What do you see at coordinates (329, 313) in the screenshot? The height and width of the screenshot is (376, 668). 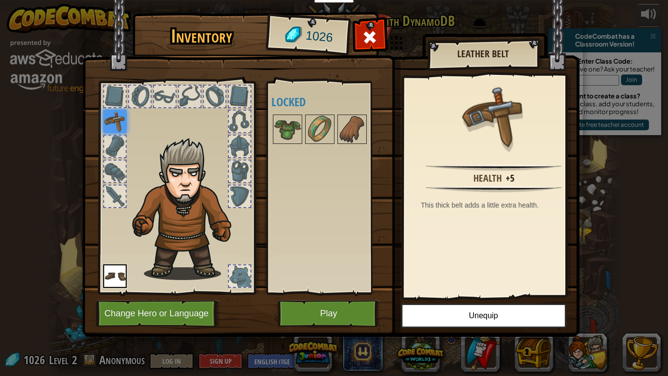 I see `button: Play` at bounding box center [329, 313].